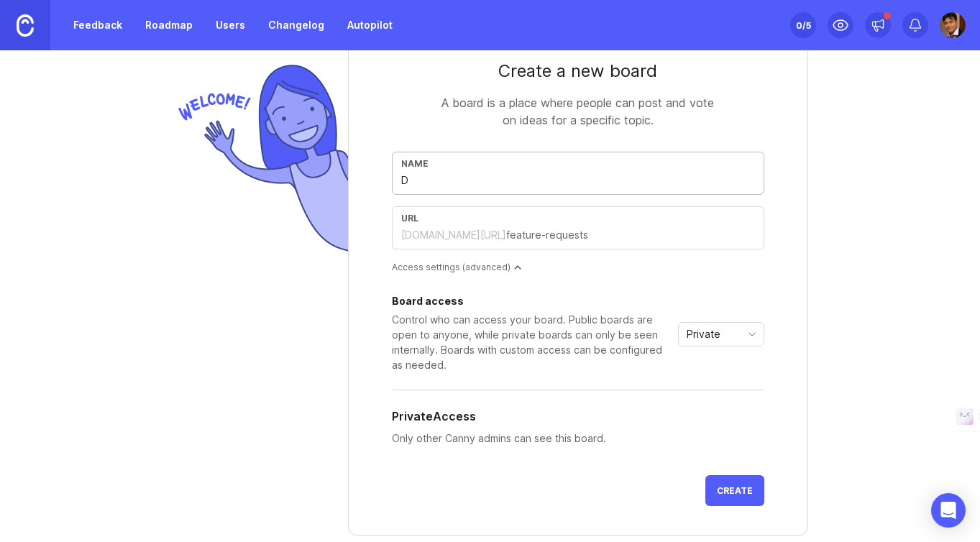 The image size is (980, 542). I want to click on img: welcome-img-178bf9fb836d0a1529256ffe415d7085.png, so click(260, 158).